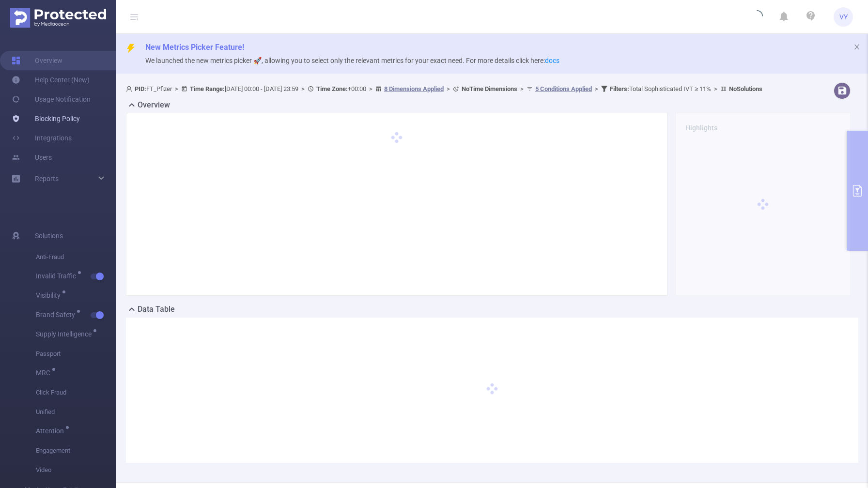 The width and height of the screenshot is (868, 488). What do you see at coordinates (76, 257) in the screenshot?
I see `span: Anti-Fraud` at bounding box center [76, 257].